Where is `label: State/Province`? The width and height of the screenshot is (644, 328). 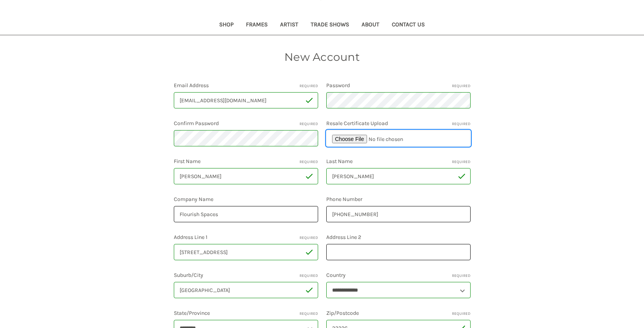
label: State/Province is located at coordinates (246, 313).